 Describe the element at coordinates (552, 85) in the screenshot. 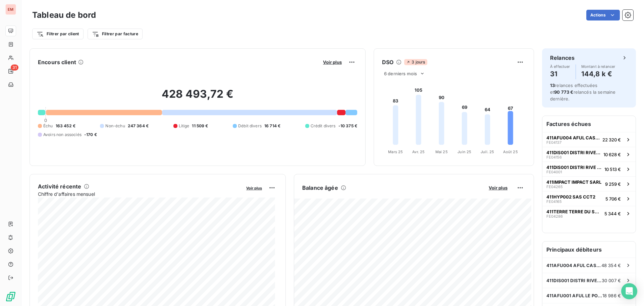

I see `span: 13` at that location.